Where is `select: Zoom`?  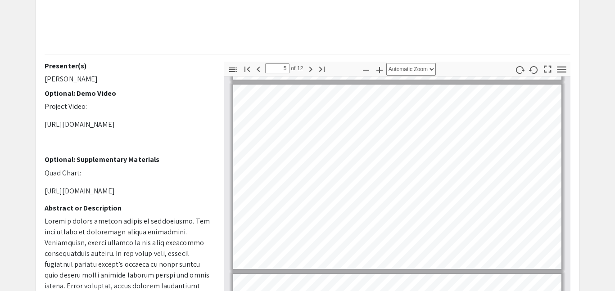 select: Zoom is located at coordinates (411, 69).